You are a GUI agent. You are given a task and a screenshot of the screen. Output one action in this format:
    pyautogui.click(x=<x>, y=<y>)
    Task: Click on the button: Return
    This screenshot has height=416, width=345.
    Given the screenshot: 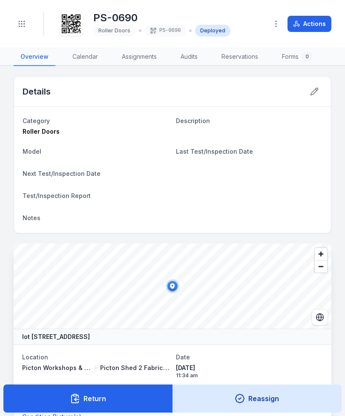 What is the action you would take?
    pyautogui.click(x=88, y=399)
    